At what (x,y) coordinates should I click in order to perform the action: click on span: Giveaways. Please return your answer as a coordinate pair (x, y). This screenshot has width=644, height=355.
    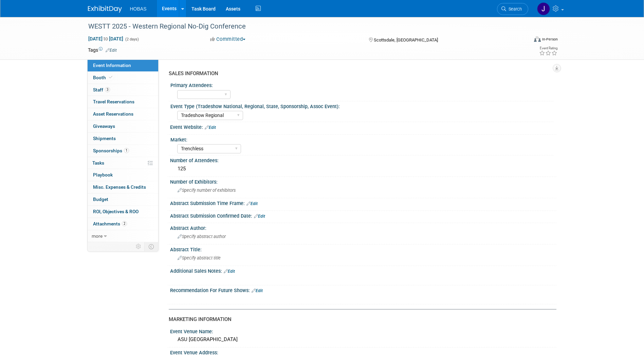
    Looking at the image, I should click on (104, 126).